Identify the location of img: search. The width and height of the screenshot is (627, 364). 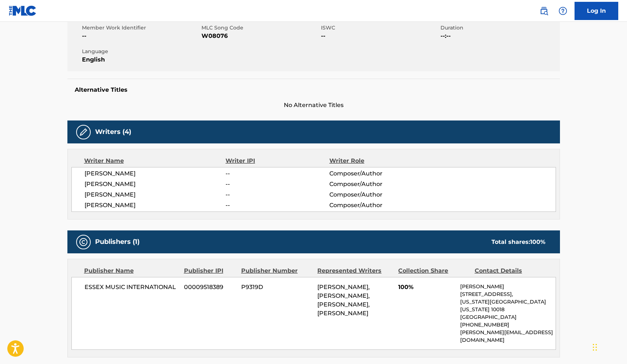
(544, 11).